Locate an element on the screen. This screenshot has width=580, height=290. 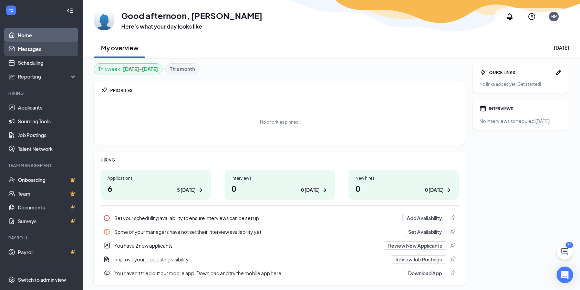
div: This week : is located at coordinates (128, 69).